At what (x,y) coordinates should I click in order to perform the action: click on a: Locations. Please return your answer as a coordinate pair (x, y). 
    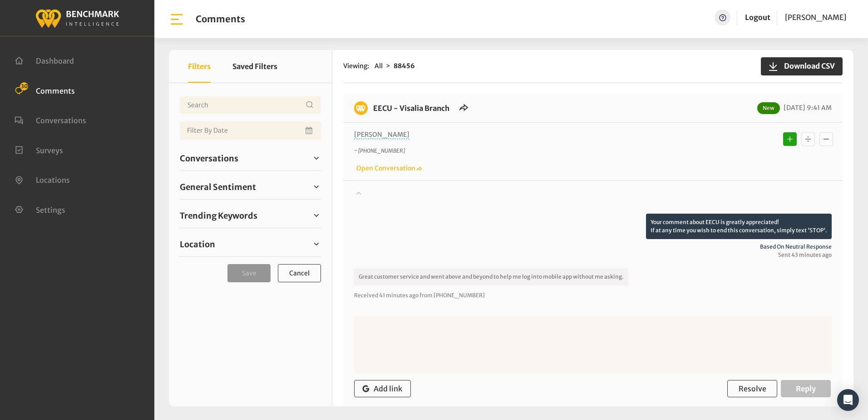
    Looking at the image, I should click on (42, 179).